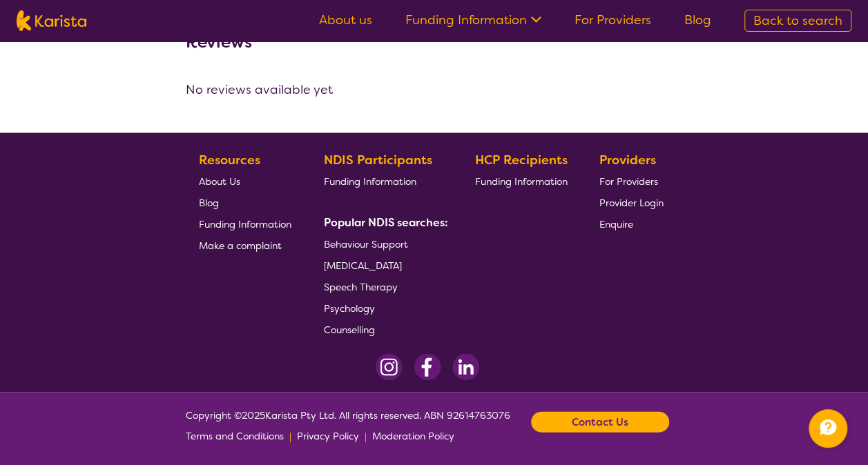  Describe the element at coordinates (51, 21) in the screenshot. I see `img: Karista logo` at that location.